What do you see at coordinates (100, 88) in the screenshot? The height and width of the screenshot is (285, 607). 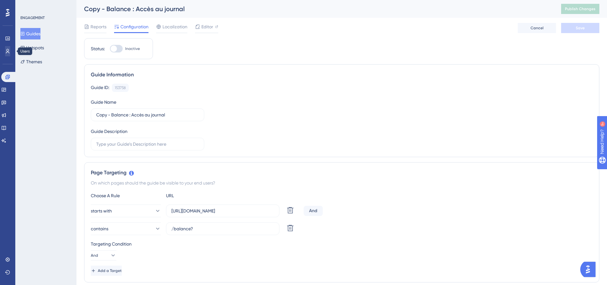 I see `div: Guide ID:` at bounding box center [100, 88].